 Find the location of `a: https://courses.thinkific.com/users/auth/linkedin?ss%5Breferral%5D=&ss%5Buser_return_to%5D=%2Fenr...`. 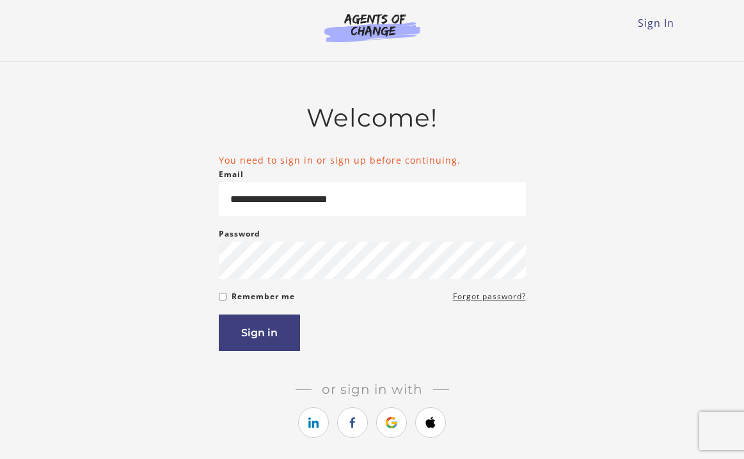

a: https://courses.thinkific.com/users/auth/linkedin?ss%5Breferral%5D=&ss%5Buser_return_to%5D=%2Fenr... is located at coordinates (313, 423).